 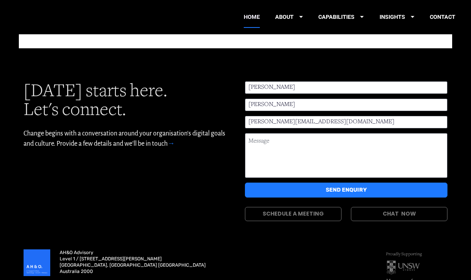 I want to click on a: HOME, so click(x=252, y=17).